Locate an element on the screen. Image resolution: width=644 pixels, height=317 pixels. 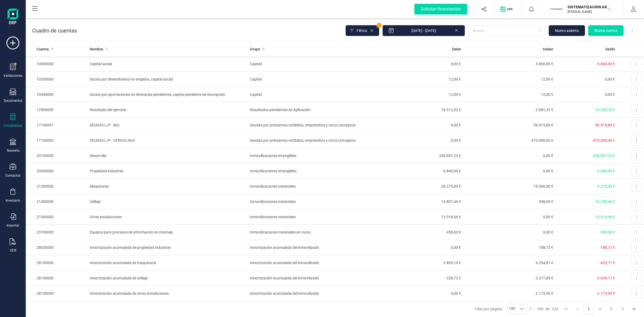
span: -3.039,17 € is located at coordinates (606, 278).